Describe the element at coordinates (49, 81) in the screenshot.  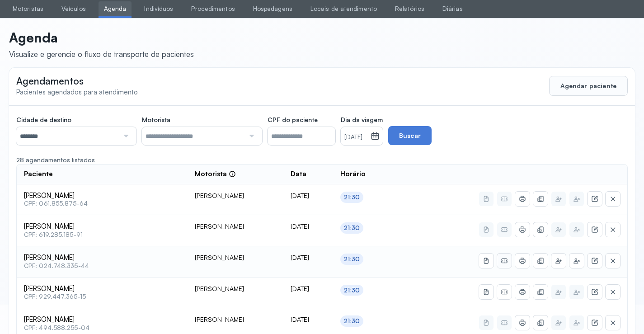
I see `span: Agendamentos` at that location.